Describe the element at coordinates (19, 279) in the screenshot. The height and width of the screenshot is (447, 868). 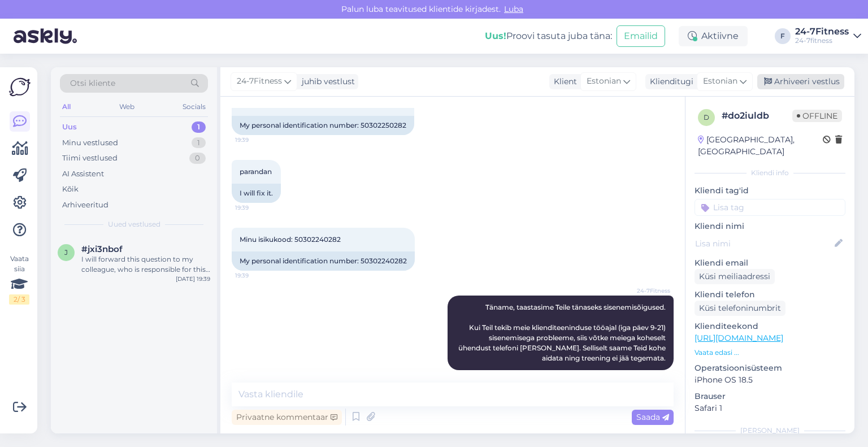
I see `div: Vaata siia` at that location.